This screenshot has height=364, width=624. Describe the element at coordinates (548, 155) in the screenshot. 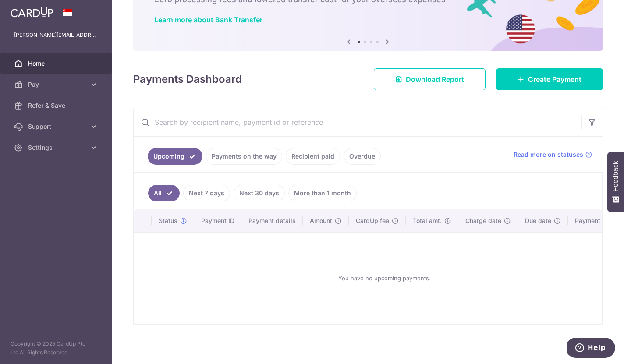

I see `span: Read more on statuses` at that location.